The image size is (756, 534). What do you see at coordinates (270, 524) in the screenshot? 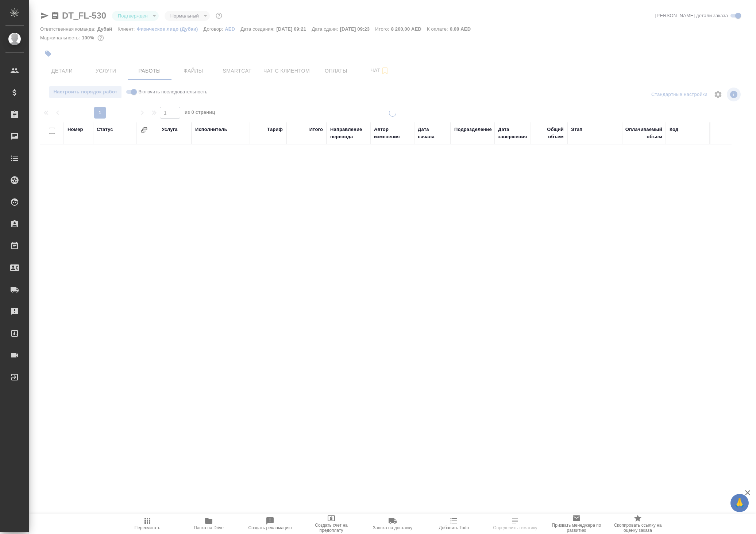
I see `button: Создать рекламацию` at bounding box center [270, 524].